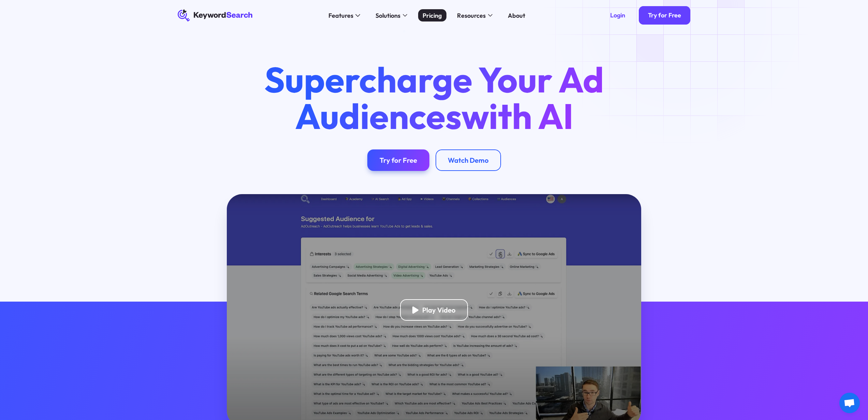 This screenshot has height=420, width=868. I want to click on div: Login, so click(618, 16).